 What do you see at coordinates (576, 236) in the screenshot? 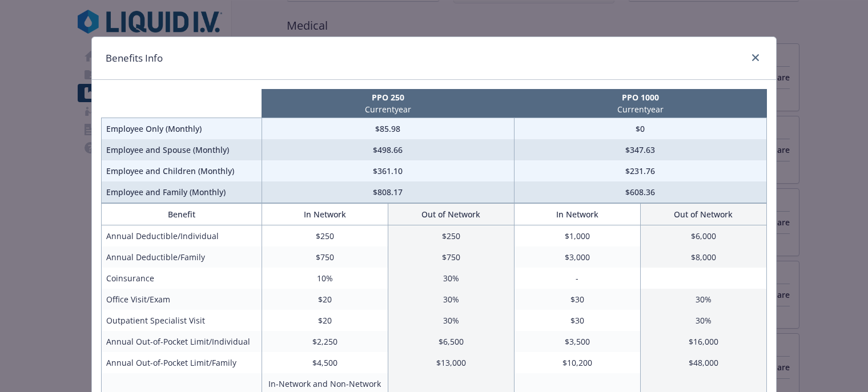
I see `td: $1,000` at bounding box center [576, 236].